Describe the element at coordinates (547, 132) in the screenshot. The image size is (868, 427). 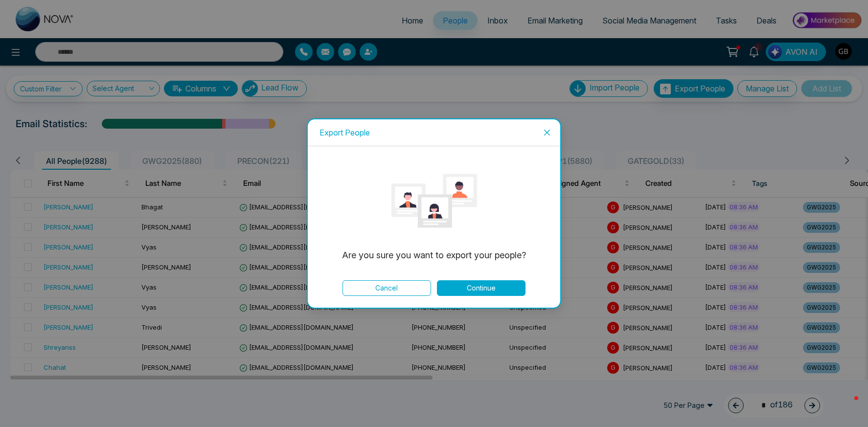
I see `button: Close` at that location.